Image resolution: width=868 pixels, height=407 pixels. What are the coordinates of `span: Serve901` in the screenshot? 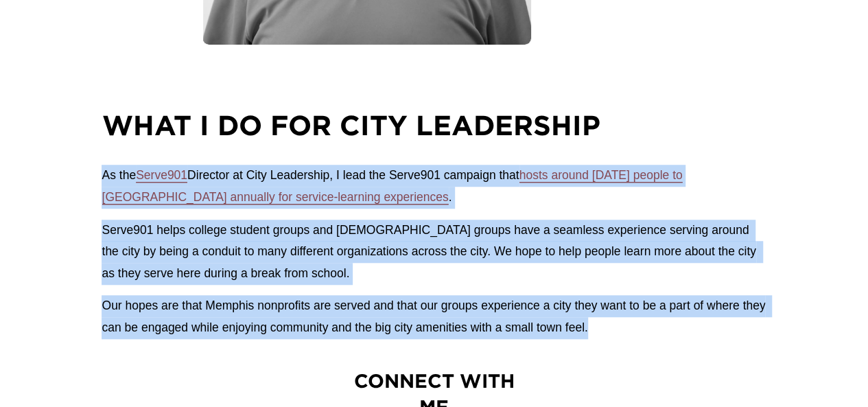 It's located at (162, 175).